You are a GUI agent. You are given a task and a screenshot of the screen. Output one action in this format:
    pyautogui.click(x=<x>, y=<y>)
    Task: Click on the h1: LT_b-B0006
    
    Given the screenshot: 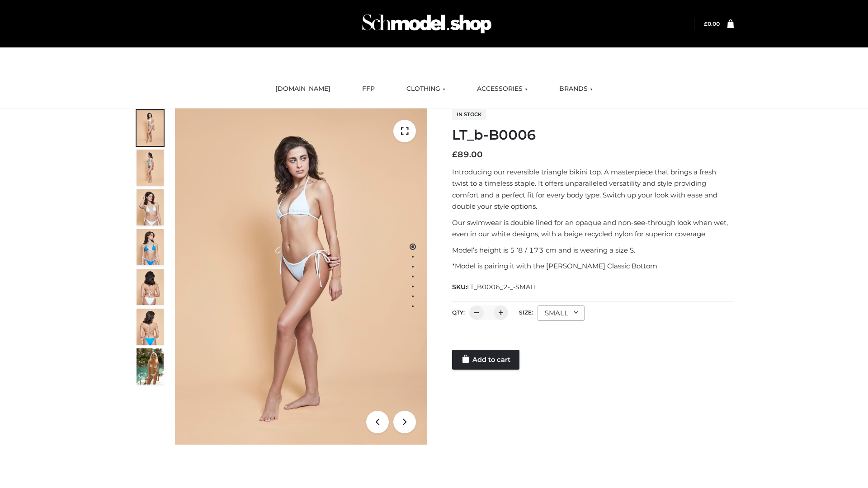 What is the action you would take?
    pyautogui.click(x=593, y=135)
    